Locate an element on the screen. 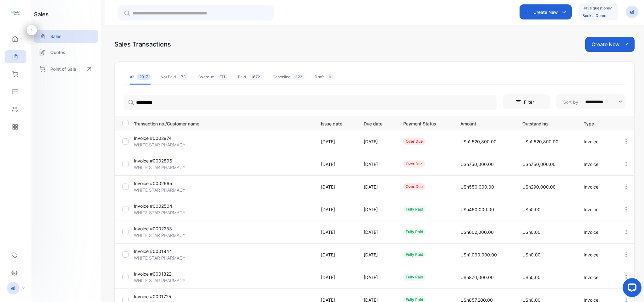  span: 271 is located at coordinates (222, 77).